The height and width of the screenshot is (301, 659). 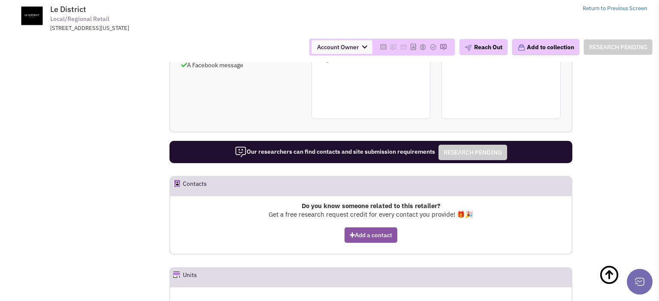 What do you see at coordinates (614, 8) in the screenshot?
I see `a: Return to Previous Screen` at bounding box center [614, 8].